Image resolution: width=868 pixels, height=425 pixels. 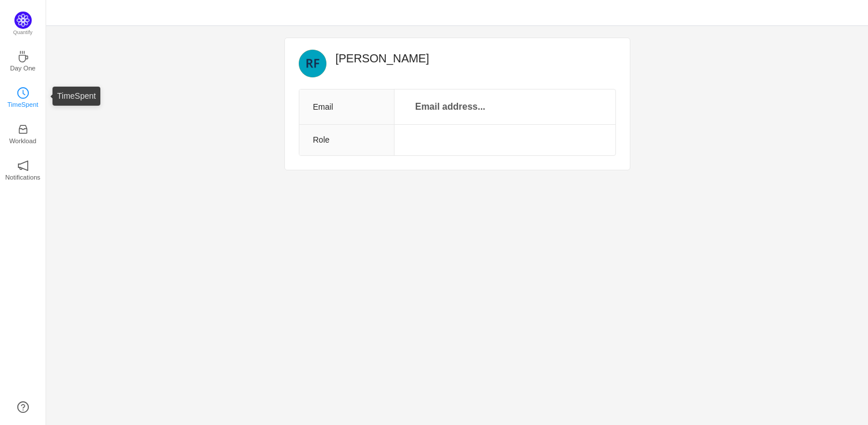 What do you see at coordinates (23, 60) in the screenshot?
I see `a: icon: coffeeDay One` at bounding box center [23, 60].